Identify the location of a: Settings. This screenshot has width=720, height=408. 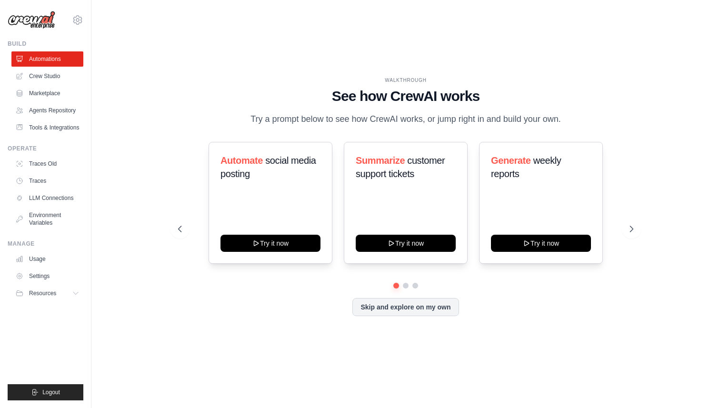
(47, 276).